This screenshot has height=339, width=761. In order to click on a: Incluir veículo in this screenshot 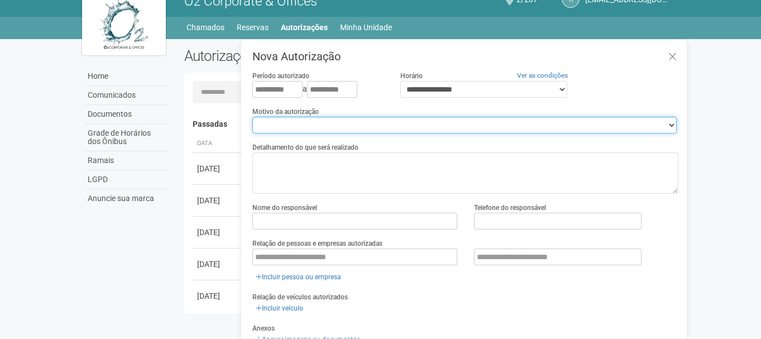, I will do `click(279, 308)`.